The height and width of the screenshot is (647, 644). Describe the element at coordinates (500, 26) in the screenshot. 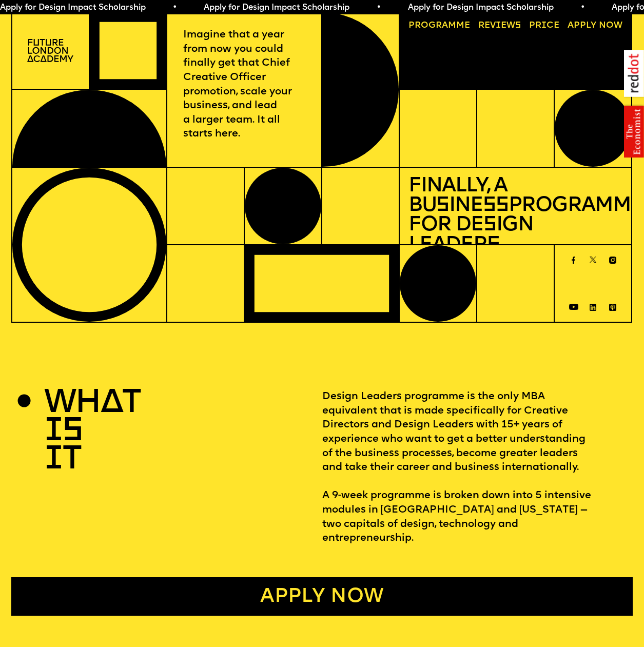

I see `a: Reviews` at that location.